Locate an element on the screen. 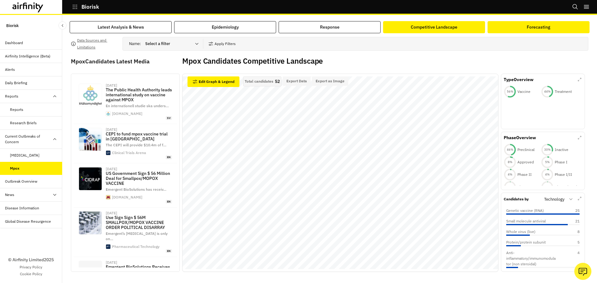 This screenshot has width=597, height=283. p: Mpox Candidates Latest Media is located at coordinates (125, 61).